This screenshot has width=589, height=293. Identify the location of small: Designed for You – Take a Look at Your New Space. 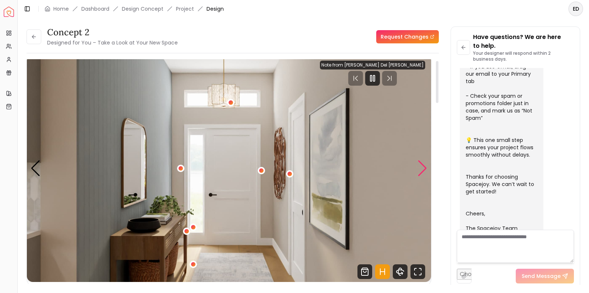
(112, 43).